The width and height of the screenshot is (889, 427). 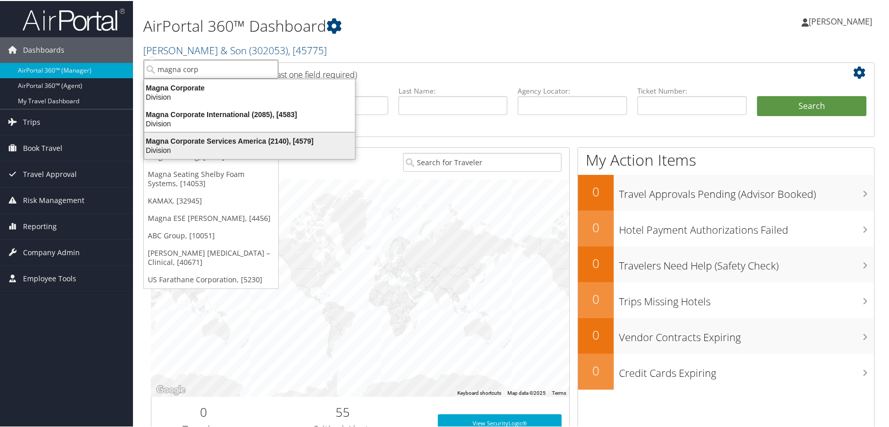 I want to click on input: Search Accounts, so click(x=211, y=68).